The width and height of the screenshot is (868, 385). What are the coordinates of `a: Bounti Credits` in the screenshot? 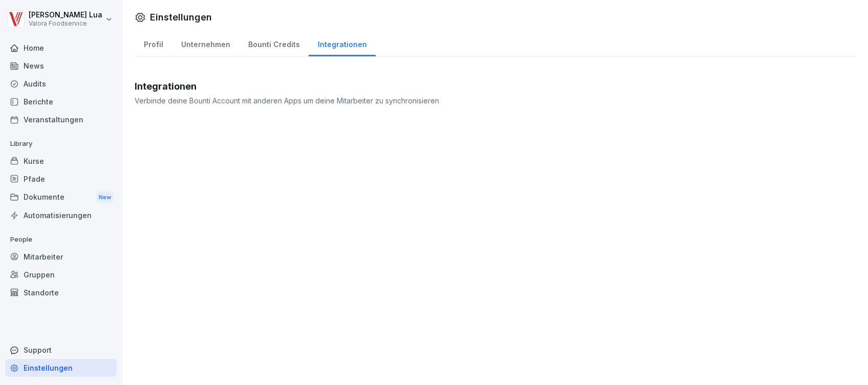 It's located at (274, 43).